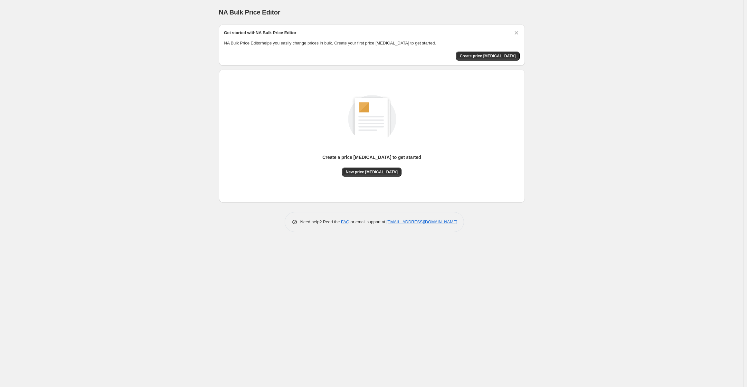  Describe the element at coordinates (345, 221) in the screenshot. I see `a: FAQ` at that location.